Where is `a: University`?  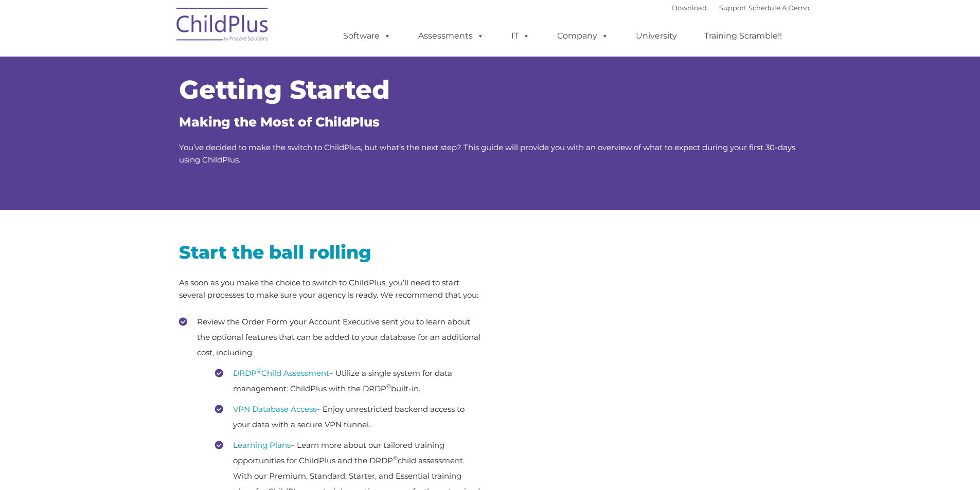
a: University is located at coordinates (656, 36).